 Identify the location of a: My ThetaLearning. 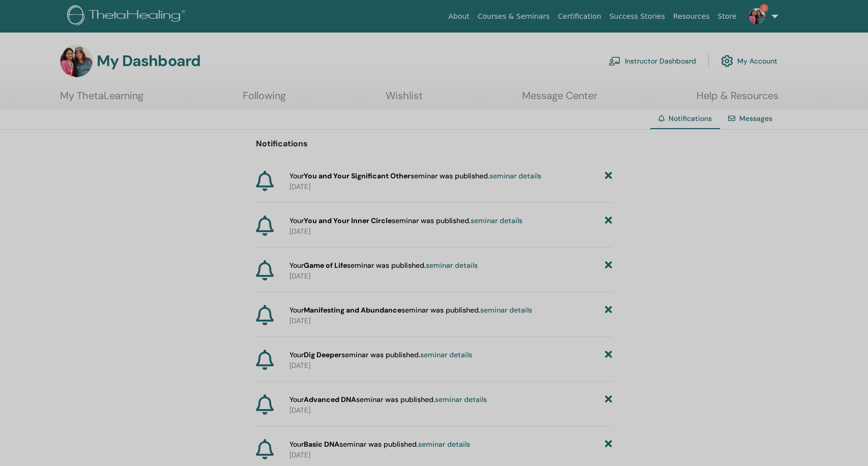
(102, 99).